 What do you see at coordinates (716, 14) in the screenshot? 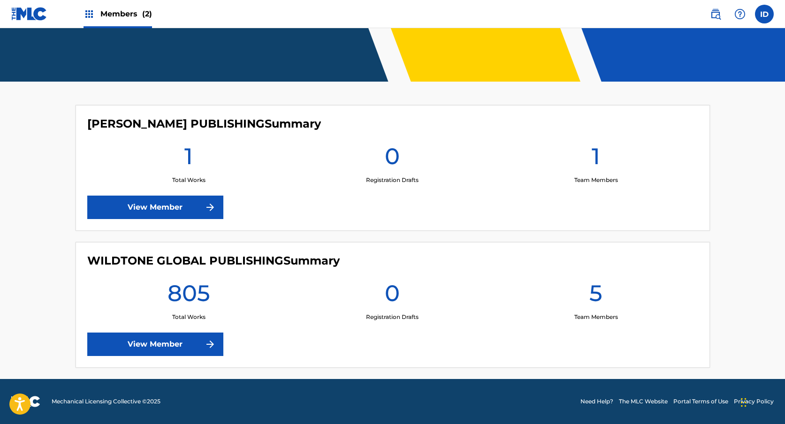
I see `a: Public Search` at bounding box center [716, 14].